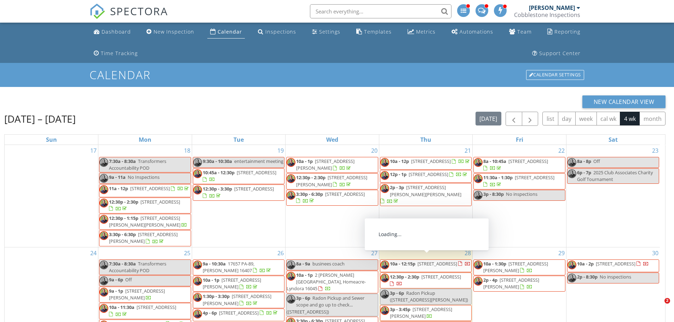 Image resolution: width=674 pixels, height=322 pixels. What do you see at coordinates (217, 161) in the screenshot?
I see `span: 9:30a - 10:30a` at bounding box center [217, 161].